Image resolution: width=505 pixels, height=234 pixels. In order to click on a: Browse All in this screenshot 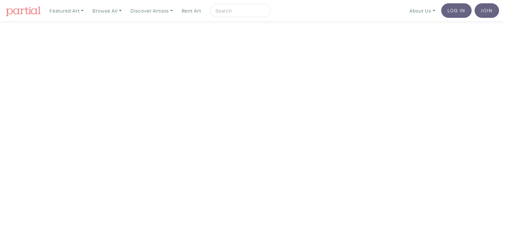, I will do `click(107, 11)`.